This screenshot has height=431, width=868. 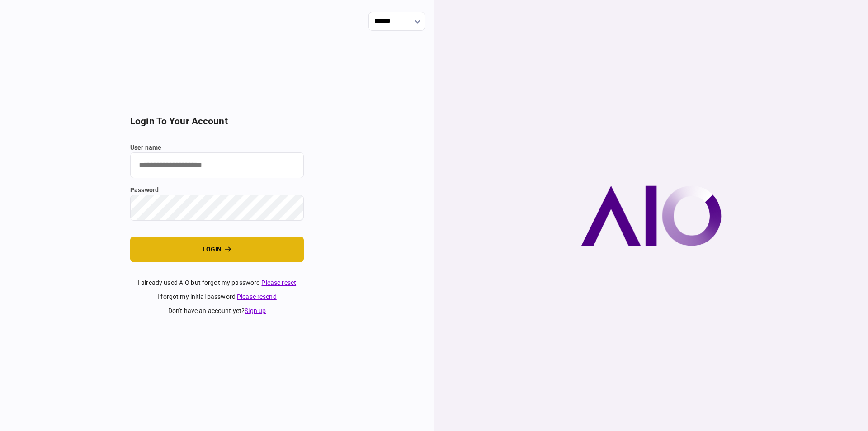 I want to click on input: password, so click(x=217, y=207).